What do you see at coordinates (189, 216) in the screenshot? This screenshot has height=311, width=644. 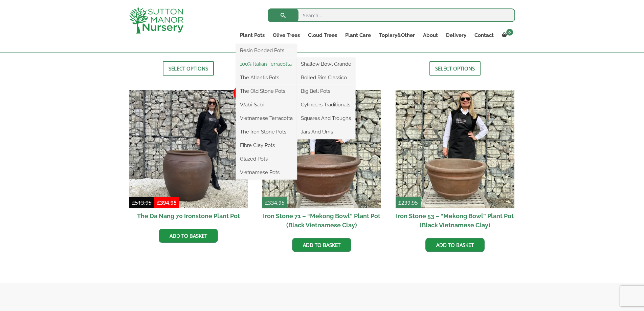 I see `h2: The Da Nang 70 Ironstone Plant Pot` at bounding box center [189, 216].